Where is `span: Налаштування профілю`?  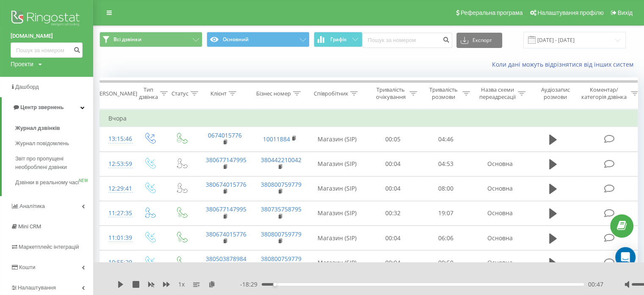 span: Налаштування профілю is located at coordinates (571, 13).